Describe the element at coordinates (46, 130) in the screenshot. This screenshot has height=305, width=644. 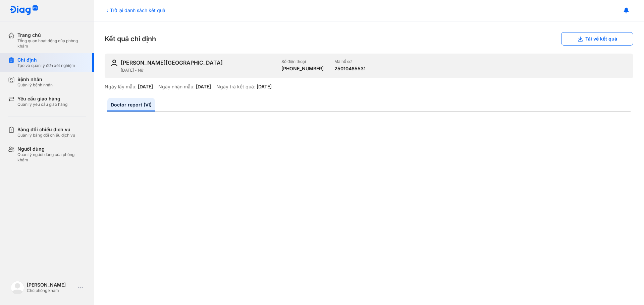
I see `div: Bảng đối chiếu dịch vụ` at that location.